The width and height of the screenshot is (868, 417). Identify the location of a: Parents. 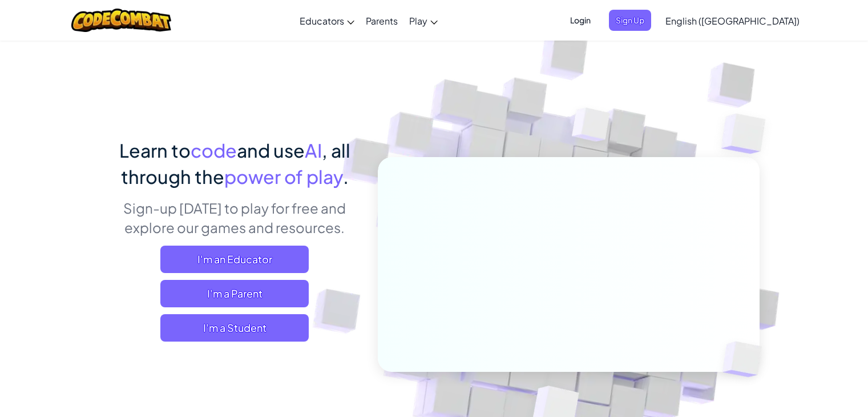
(382, 21).